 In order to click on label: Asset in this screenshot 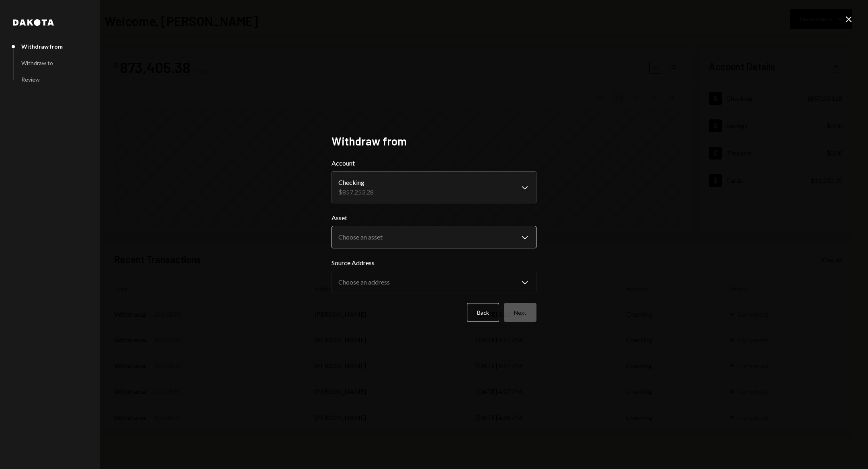, I will do `click(434, 218)`.